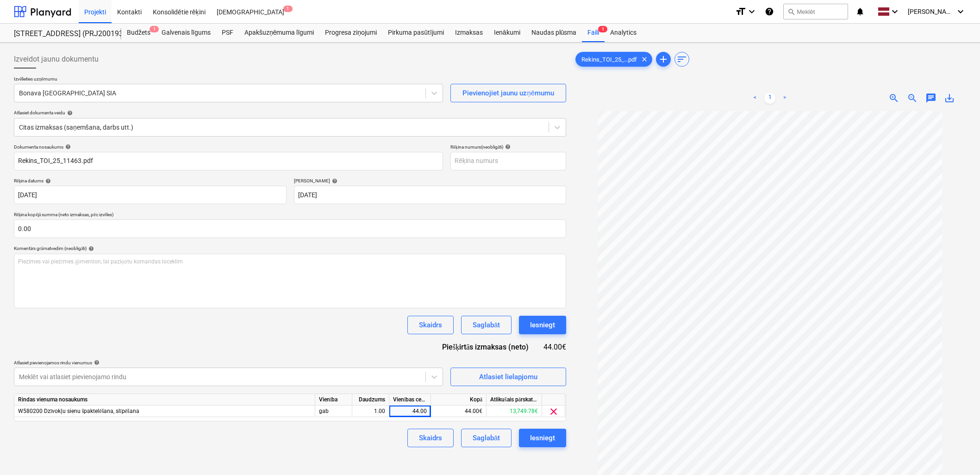  Describe the element at coordinates (79, 411) in the screenshot. I see `span: W580200 Dzīvokļu sienu špaktelēšana, slīpēšana` at that location.